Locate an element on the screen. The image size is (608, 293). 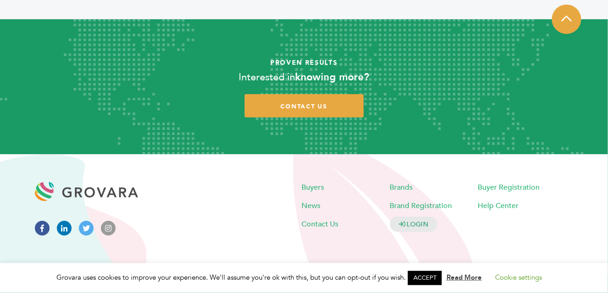
a: Buyer Registration is located at coordinates (509, 187).